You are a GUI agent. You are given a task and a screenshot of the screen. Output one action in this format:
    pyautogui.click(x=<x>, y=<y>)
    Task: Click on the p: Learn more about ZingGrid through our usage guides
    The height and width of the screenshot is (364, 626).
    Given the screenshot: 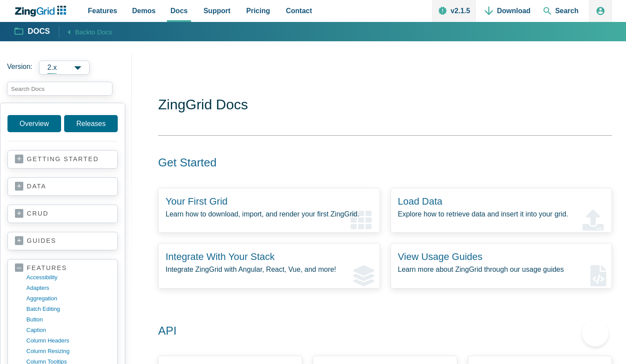 What is the action you would take?
    pyautogui.click(x=501, y=269)
    